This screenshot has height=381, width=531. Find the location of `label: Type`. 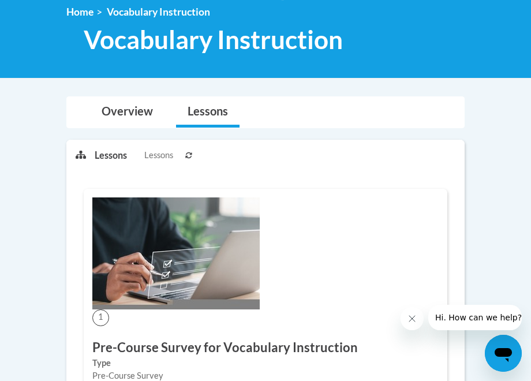

label: Type is located at coordinates (265, 363).